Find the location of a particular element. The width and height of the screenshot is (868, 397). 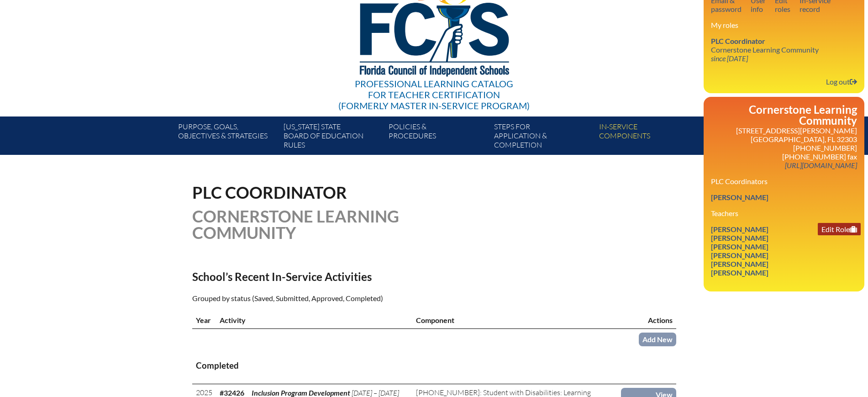

div: Professional Learning Catalog (formerly Master In-service Program) is located at coordinates (434, 94).